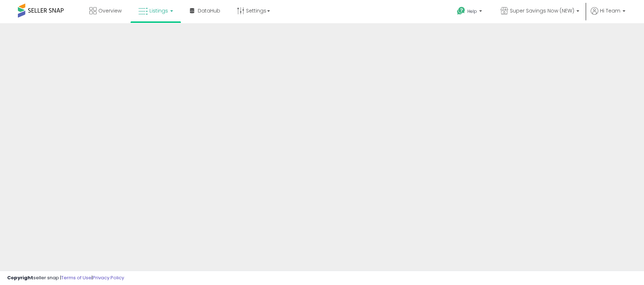  What do you see at coordinates (20, 277) in the screenshot?
I see `strong: Copyright` at bounding box center [20, 277].